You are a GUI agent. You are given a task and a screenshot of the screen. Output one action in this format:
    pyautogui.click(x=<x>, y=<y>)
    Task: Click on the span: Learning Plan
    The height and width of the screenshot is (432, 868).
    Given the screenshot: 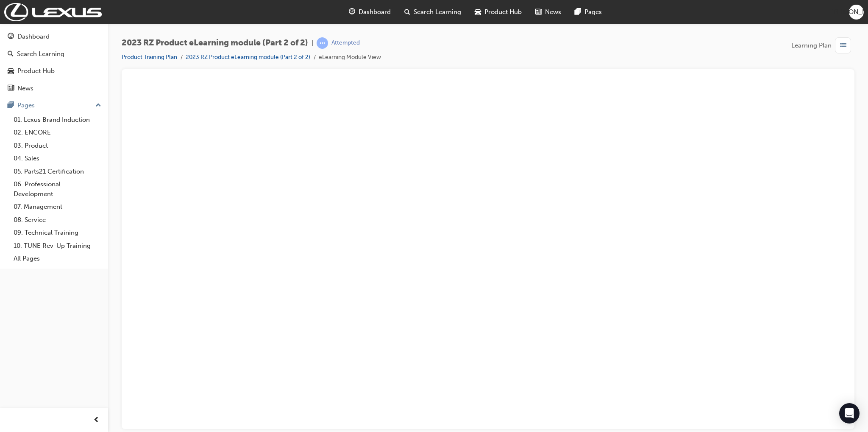 What is the action you would take?
    pyautogui.click(x=812, y=46)
    